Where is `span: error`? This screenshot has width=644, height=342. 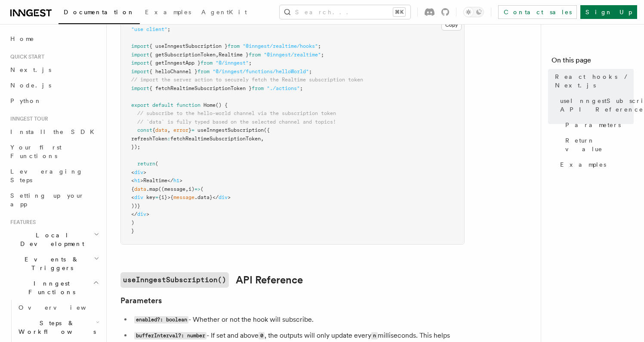
span: error is located at coordinates (180, 130).